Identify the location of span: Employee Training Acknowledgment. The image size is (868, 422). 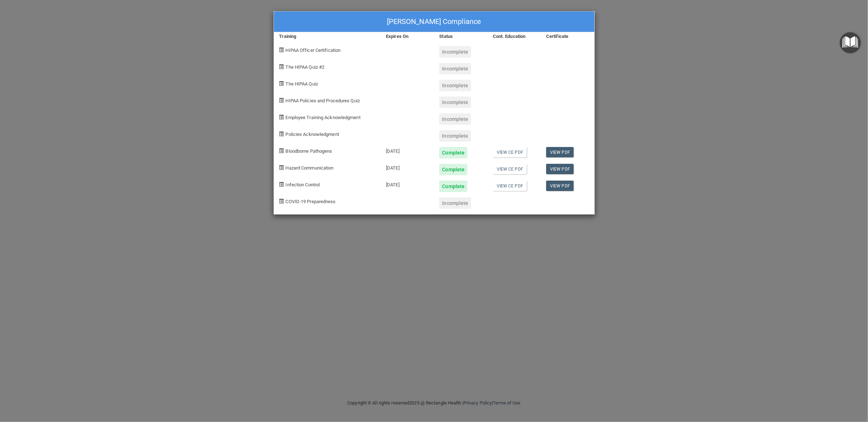
(323, 117).